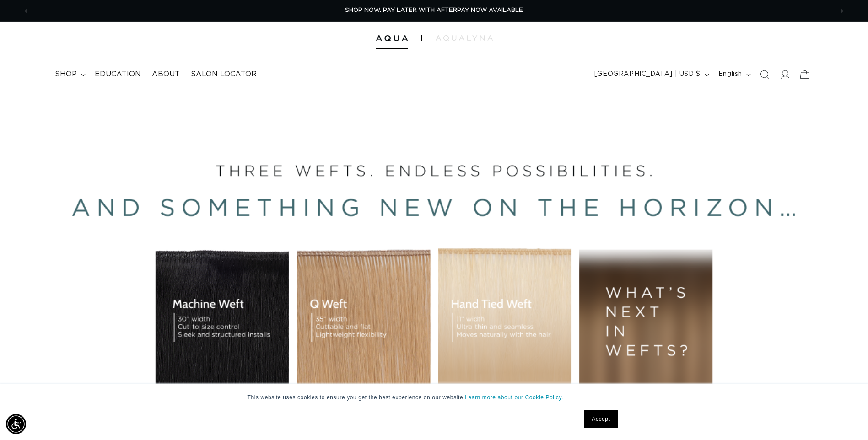  I want to click on span: About, so click(166, 74).